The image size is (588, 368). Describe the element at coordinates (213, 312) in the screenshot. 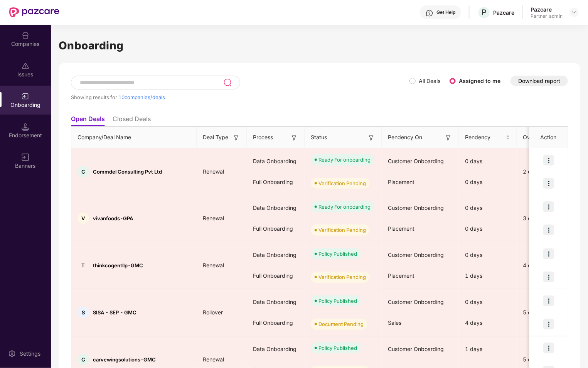

I see `span: Rollover` at that location.